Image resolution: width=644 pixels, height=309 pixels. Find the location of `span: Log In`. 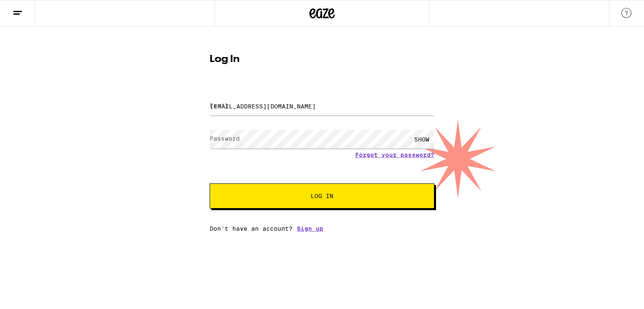

span: Log In is located at coordinates (322, 196).